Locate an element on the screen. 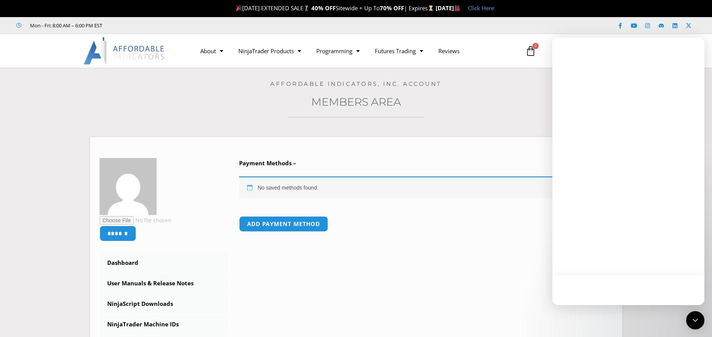 This screenshot has width=712, height=337. a: User Manuals & Release Notes is located at coordinates (164, 284).